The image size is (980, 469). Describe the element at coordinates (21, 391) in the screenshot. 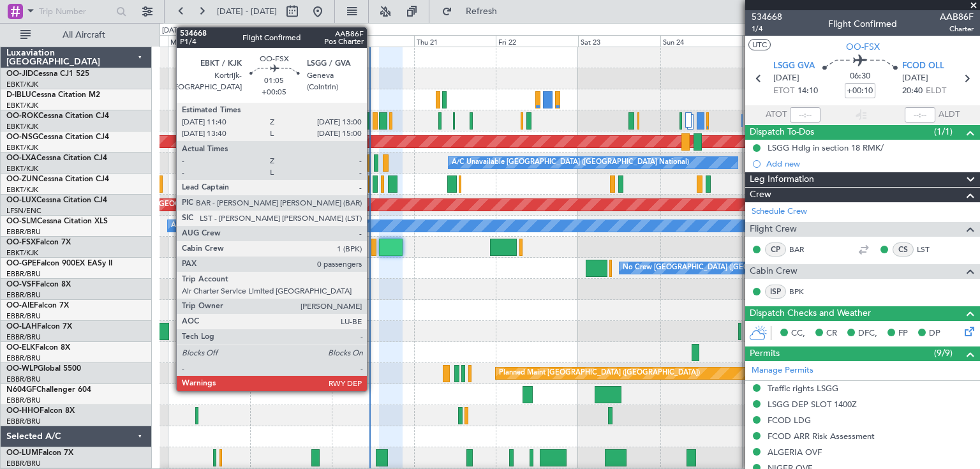

I see `span: N604GF` at that location.